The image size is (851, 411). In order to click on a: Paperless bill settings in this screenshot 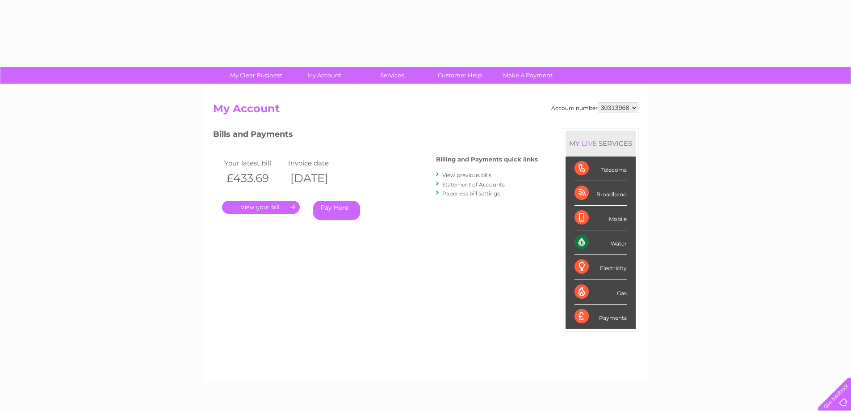, I will do `click(471, 193)`.